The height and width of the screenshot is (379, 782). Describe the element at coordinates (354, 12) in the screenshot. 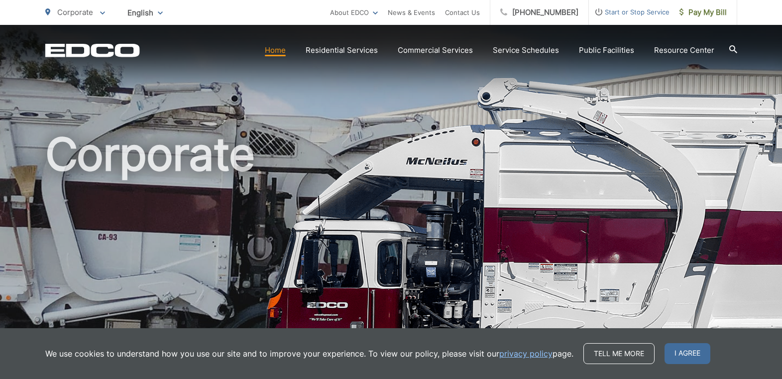

I see `a: About EDCO` at that location.